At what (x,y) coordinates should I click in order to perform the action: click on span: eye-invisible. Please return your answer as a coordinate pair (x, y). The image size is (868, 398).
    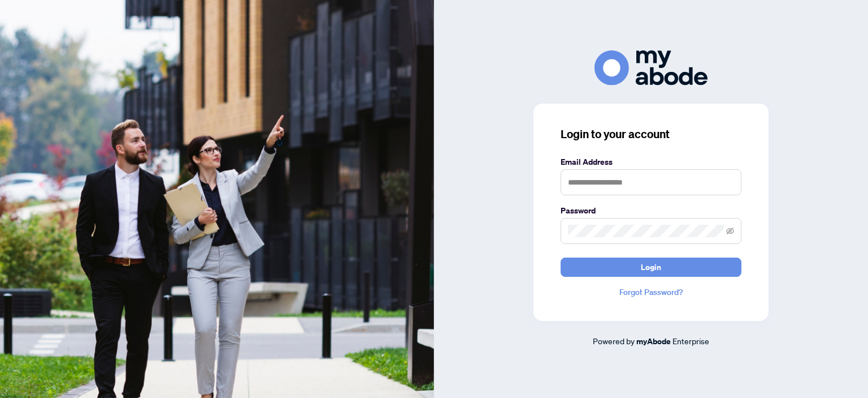
    Looking at the image, I should click on (730, 231).